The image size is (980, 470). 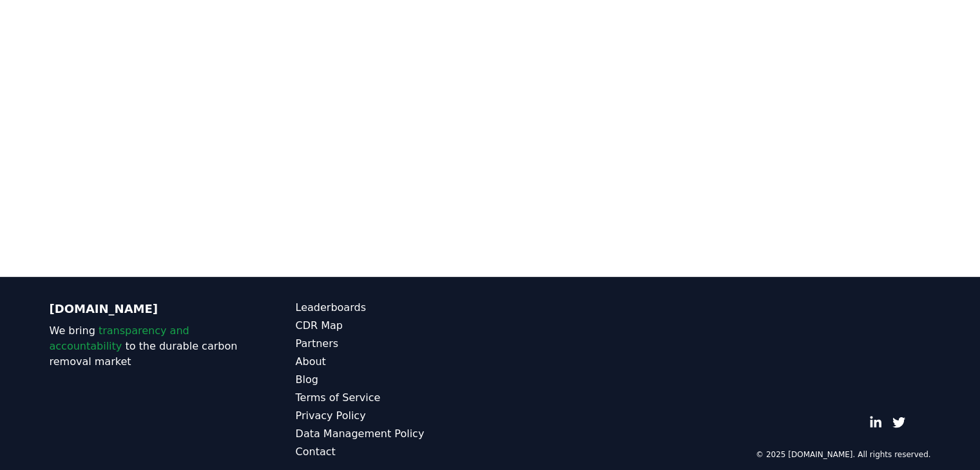 I want to click on a: Terms of Service, so click(x=393, y=398).